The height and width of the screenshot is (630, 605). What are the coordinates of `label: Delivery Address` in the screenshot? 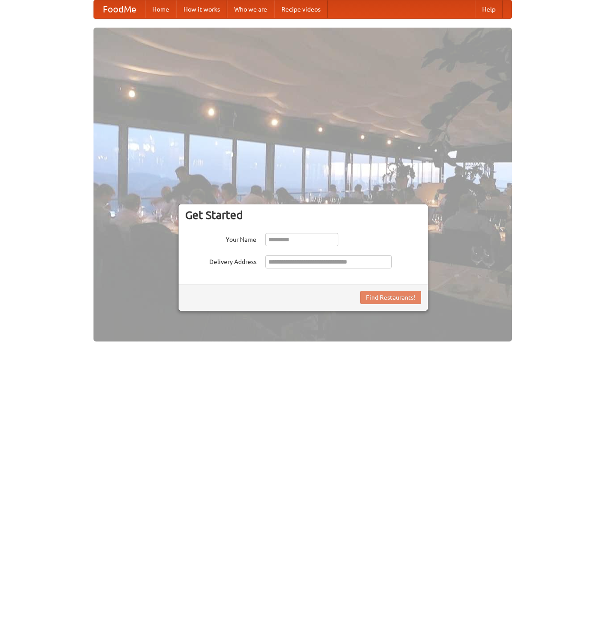 It's located at (221, 260).